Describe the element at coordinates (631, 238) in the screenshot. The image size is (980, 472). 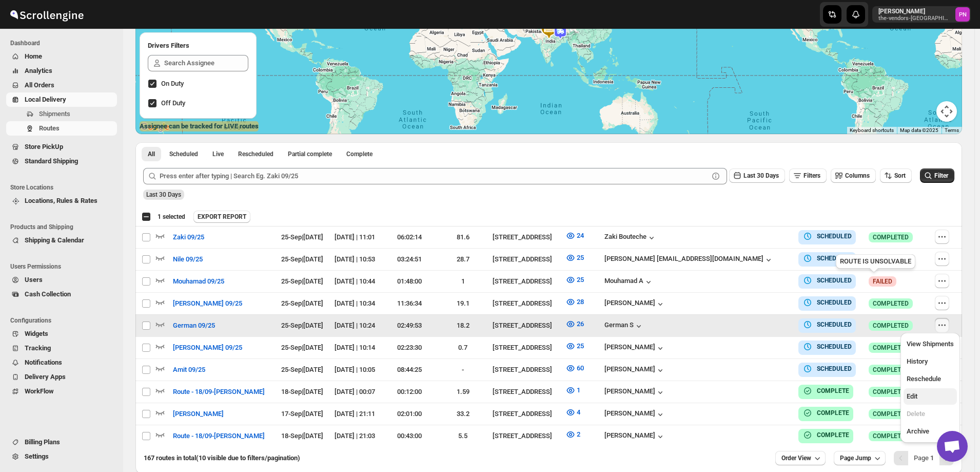
I see `button: Zaki Bouteche` at that location.